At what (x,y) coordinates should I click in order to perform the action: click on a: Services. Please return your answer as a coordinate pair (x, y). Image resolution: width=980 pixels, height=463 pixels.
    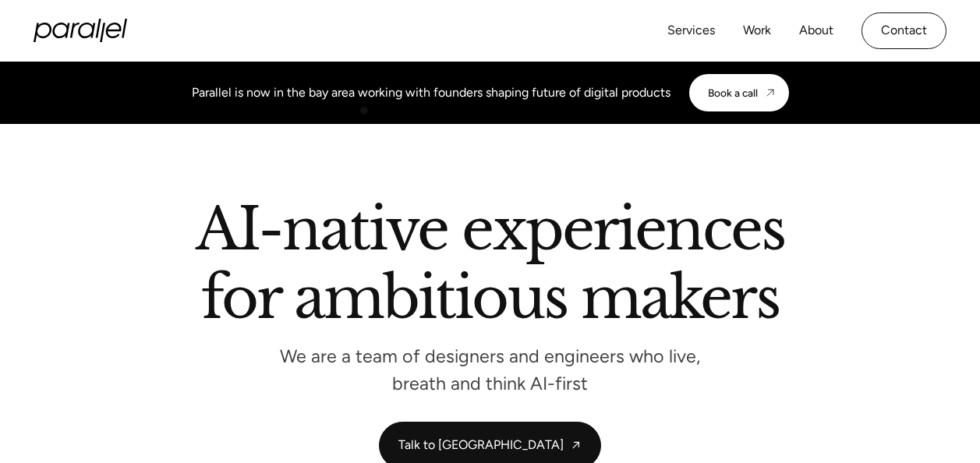
    Looking at the image, I should click on (691, 31).